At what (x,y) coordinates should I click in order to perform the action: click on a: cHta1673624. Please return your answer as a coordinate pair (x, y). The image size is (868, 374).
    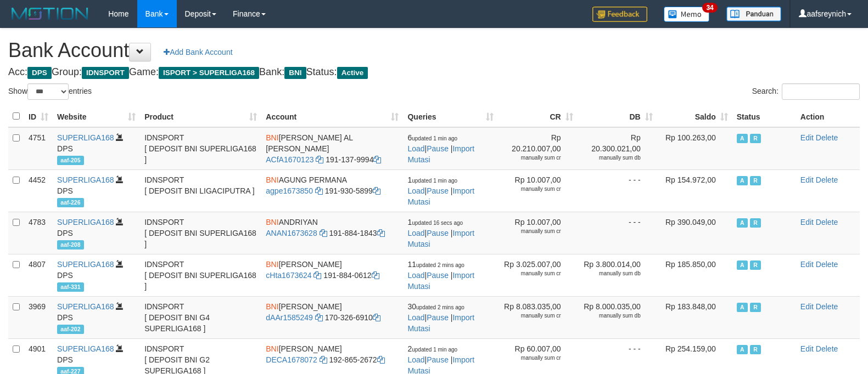
    Looking at the image, I should click on (288, 275).